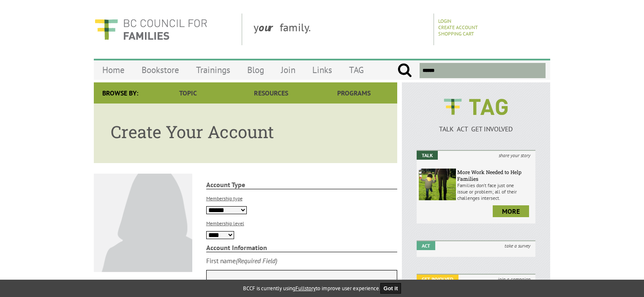 This screenshot has width=644, height=297. What do you see at coordinates (270, 27) in the screenshot?
I see `strong: our` at bounding box center [270, 27].